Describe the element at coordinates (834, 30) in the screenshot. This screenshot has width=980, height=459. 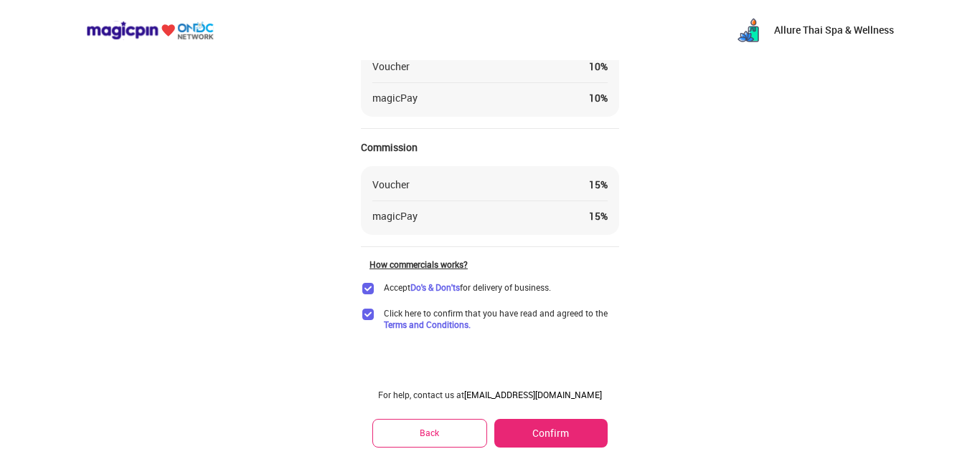
I see `p: Allure Thai Spa & Wellness` at that location.